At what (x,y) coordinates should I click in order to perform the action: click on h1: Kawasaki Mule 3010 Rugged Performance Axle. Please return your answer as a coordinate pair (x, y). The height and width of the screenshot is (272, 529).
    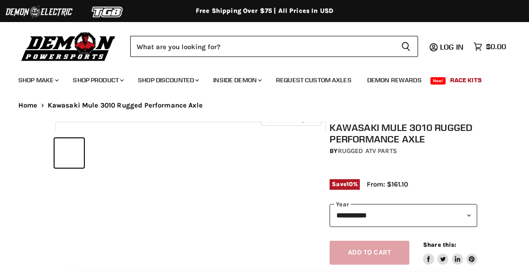
    Looking at the image, I should click on (404, 133).